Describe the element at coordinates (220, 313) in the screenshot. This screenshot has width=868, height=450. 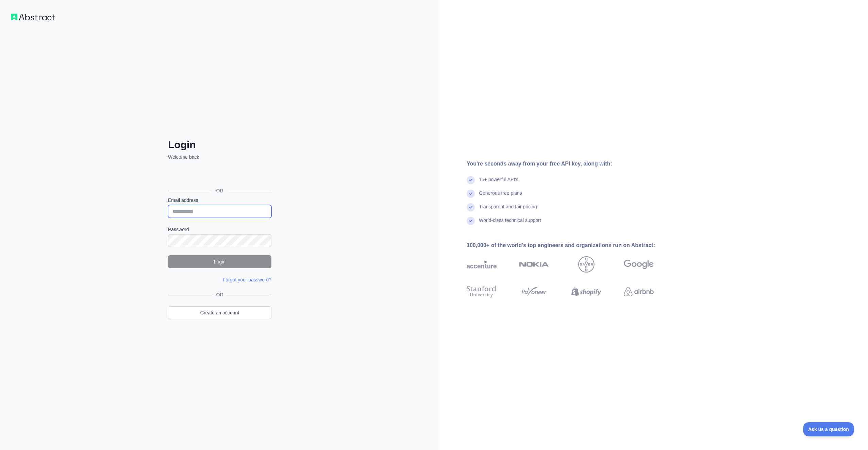
I see `a: Create an account` at that location.